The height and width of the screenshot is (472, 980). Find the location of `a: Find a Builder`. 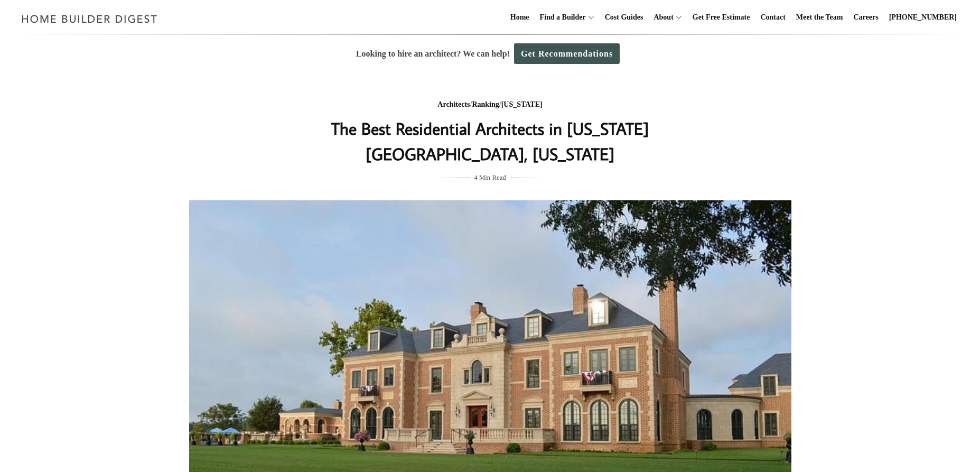

a: Find a Builder is located at coordinates (560, 18).